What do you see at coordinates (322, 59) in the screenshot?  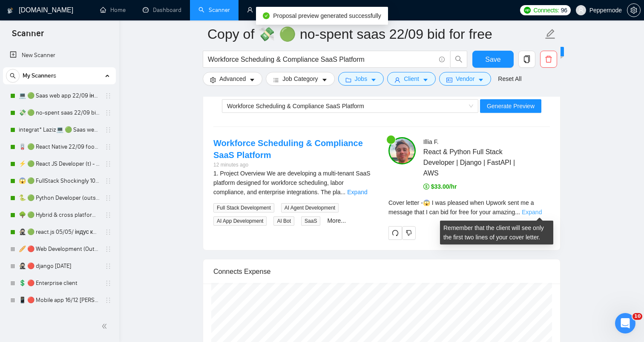 I see `input: Search Freelance Jobs...` at bounding box center [322, 59].